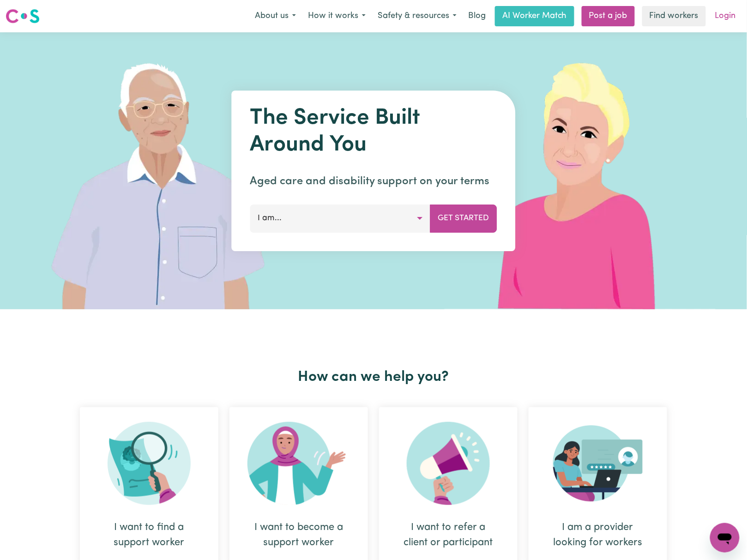 This screenshot has width=747, height=560. Describe the element at coordinates (598, 464) in the screenshot. I see `img: Provider` at that location.